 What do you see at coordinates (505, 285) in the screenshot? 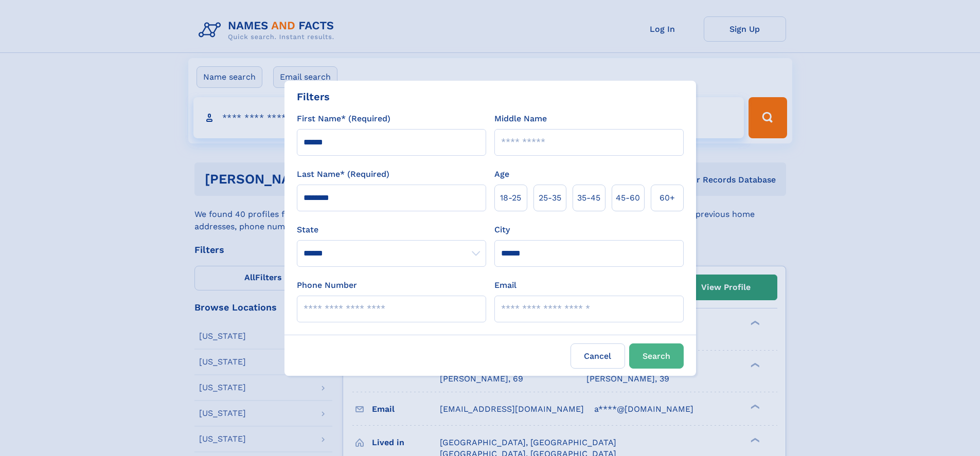
I see `label: Email` at bounding box center [505, 285].